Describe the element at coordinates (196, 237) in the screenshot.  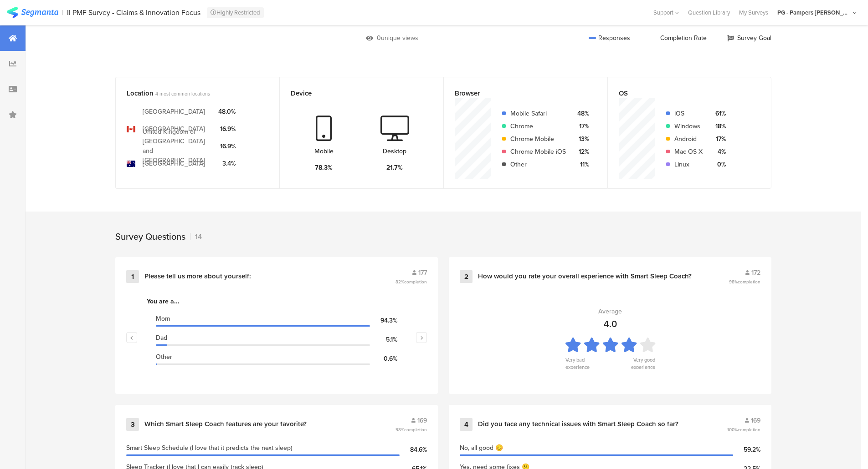
I see `div: 14` at that location.